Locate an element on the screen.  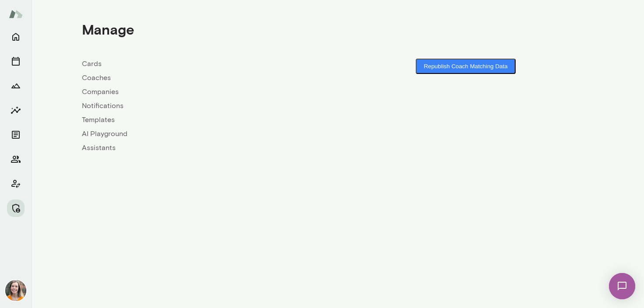
button: Documents is located at coordinates (16, 135).